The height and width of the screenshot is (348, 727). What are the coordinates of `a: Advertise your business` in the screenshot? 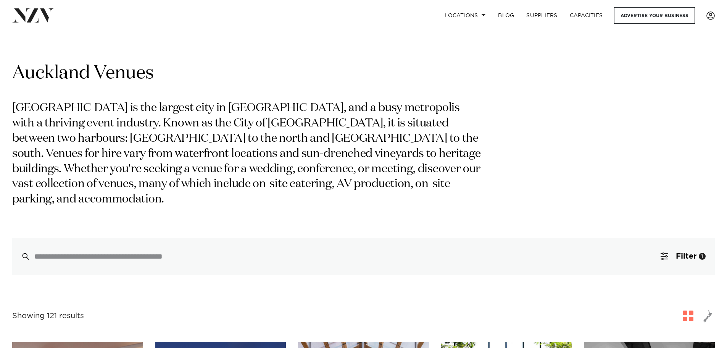 It's located at (655, 15).